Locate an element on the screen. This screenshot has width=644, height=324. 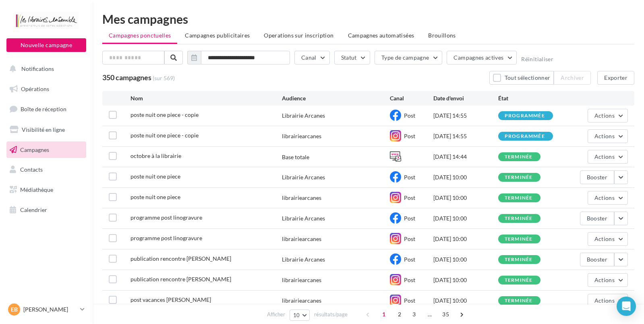
span: 2 is located at coordinates (400, 315).